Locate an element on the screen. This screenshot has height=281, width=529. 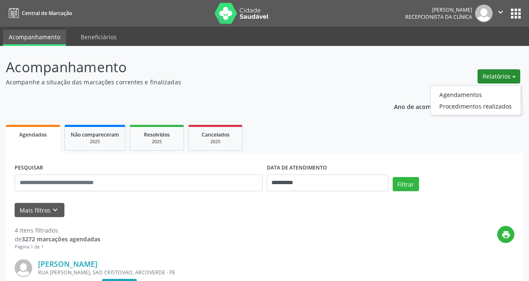
button: print is located at coordinates (506, 235).